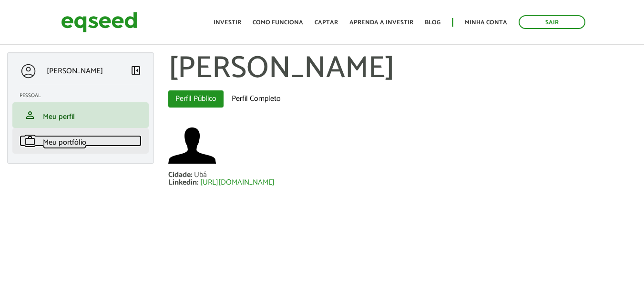 This screenshot has height=285, width=644. I want to click on div: Ubá, so click(200, 175).